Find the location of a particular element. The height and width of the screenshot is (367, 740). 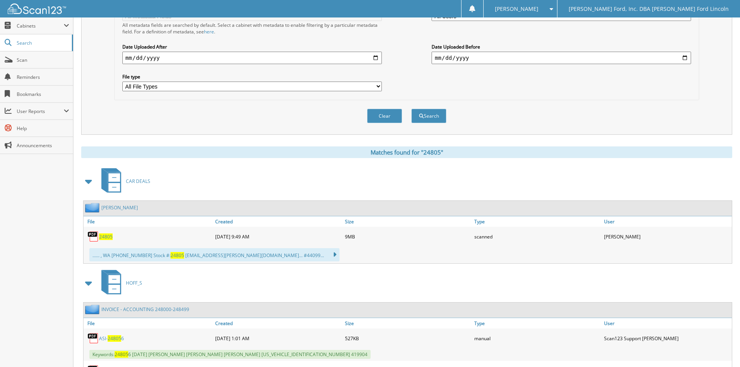

div: All metadata fields are searched by default. Select a cabinet with metadata to enable filtering b... is located at coordinates (252, 28).